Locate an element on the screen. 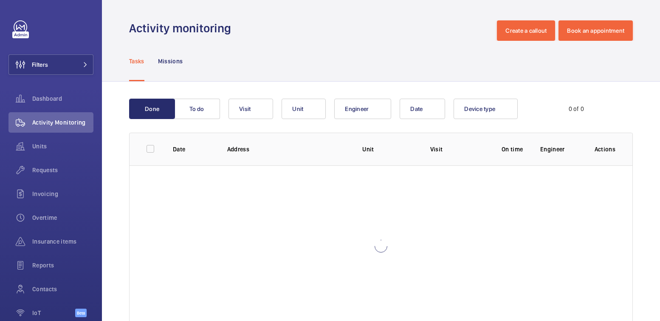 This screenshot has height=321, width=660. button: To do is located at coordinates (197, 109).